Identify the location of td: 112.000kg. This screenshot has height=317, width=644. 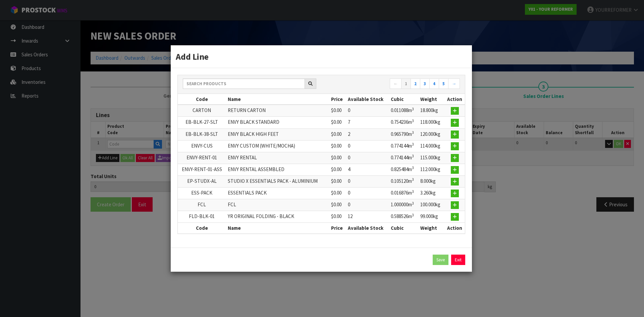
(432, 170).